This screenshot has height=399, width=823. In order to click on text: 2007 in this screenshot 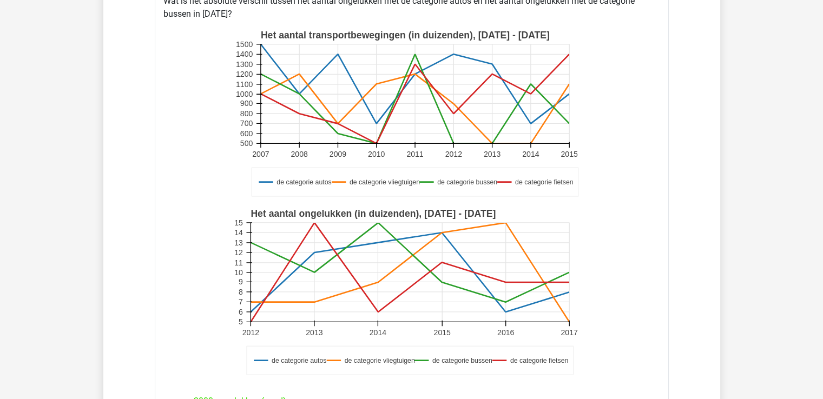, I will do `click(260, 155)`.